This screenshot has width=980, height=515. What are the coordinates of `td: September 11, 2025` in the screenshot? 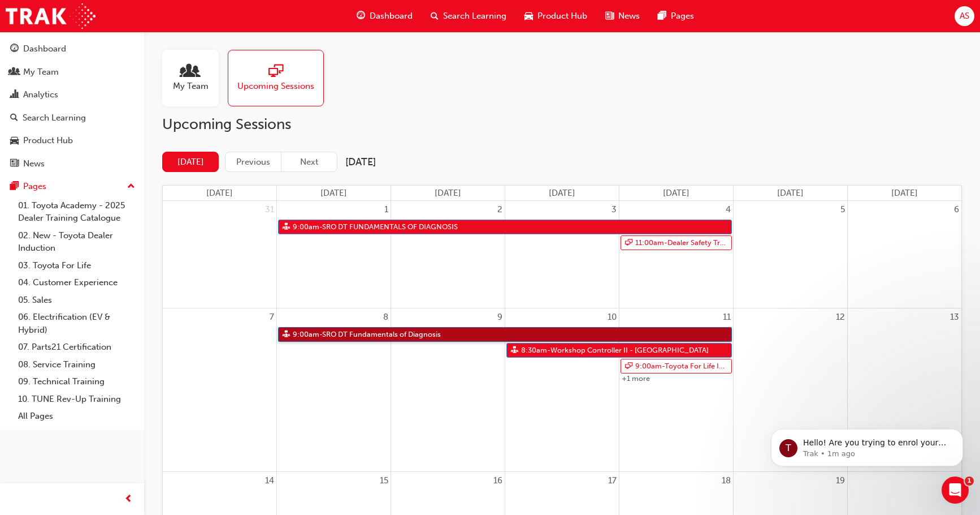 It's located at (676, 389).